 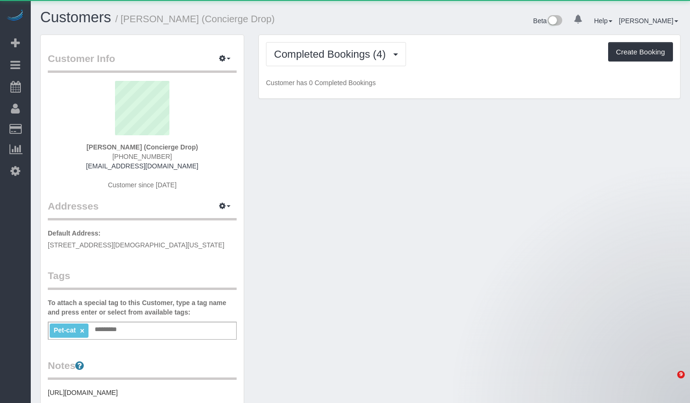 What do you see at coordinates (603, 21) in the screenshot?
I see `a: Help` at bounding box center [603, 21].